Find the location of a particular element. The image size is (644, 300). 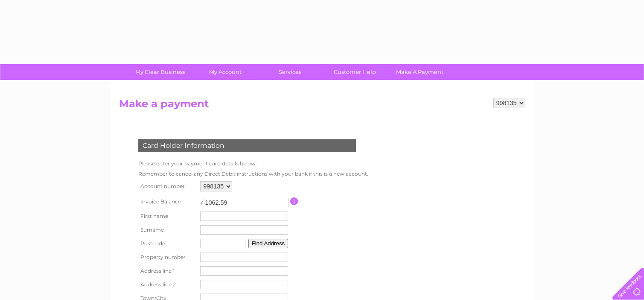

th: Postcode is located at coordinates (167, 243).